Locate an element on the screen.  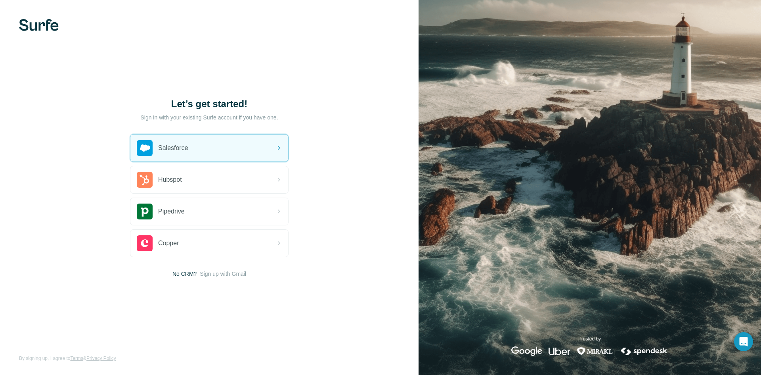
button: Sign up with Gmail is located at coordinates (223, 274).